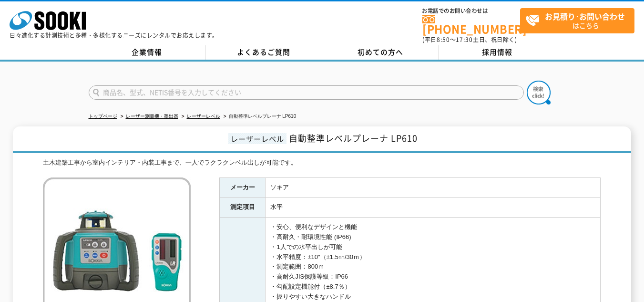 The width and height of the screenshot is (644, 302). I want to click on a: 初めての方へ, so click(381, 53).